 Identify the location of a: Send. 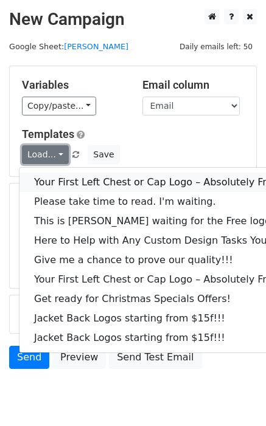
(29, 358).